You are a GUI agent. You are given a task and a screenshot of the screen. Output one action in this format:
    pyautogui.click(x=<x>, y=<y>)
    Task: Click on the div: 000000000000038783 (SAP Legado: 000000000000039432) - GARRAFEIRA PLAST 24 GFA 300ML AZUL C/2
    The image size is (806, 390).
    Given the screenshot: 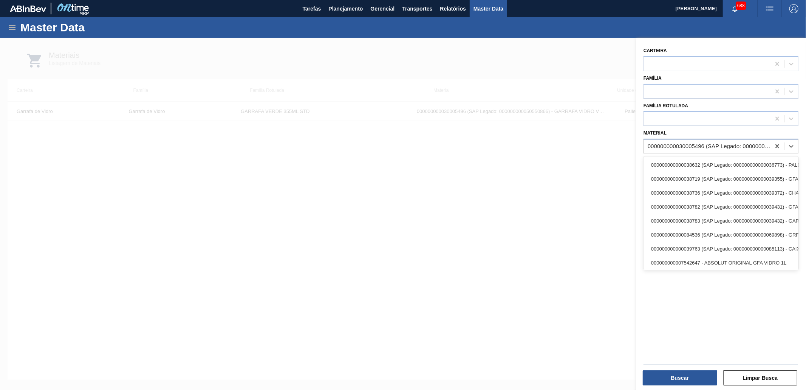 What is the action you would take?
    pyautogui.click(x=721, y=221)
    